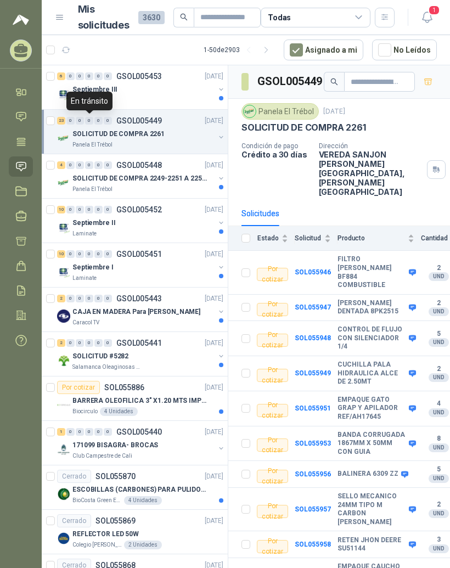  Describe the element at coordinates (371, 408) in the screenshot. I see `b: EMPAQUE GATO GRAP Y APILADOR REF/AH17645` at that location.